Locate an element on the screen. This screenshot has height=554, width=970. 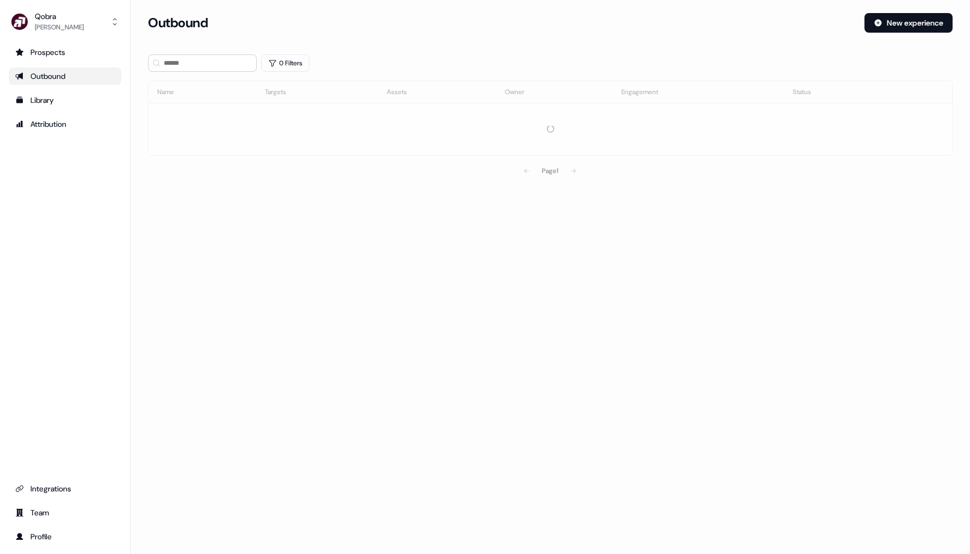
a: Go to profile is located at coordinates (65, 537).